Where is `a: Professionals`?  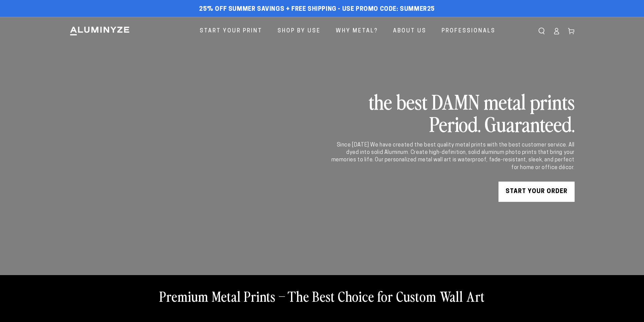
a: Professionals is located at coordinates (469, 31).